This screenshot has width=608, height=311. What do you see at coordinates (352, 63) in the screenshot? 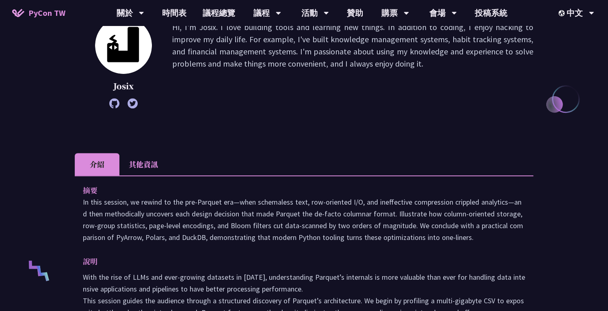
I see `p: Hi, I'm Josix. I love building tools and learning new things. In addition to coding, I enjoy hack...` at bounding box center [352, 63].